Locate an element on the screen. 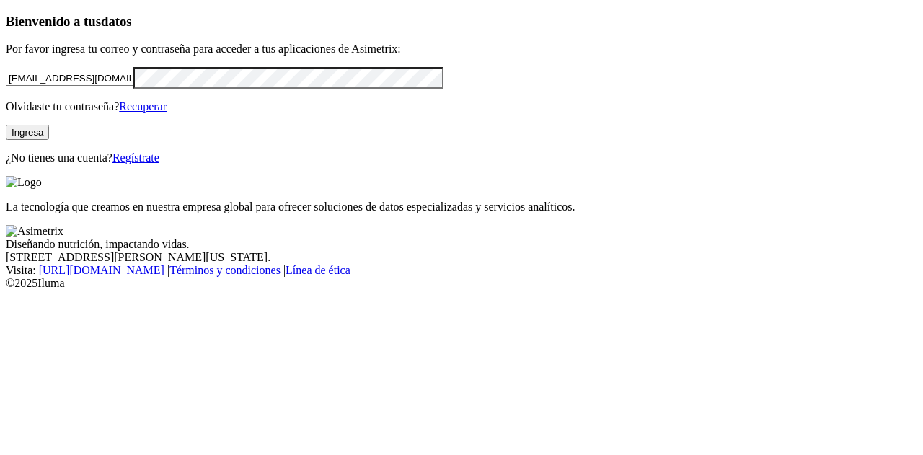  p: ¿No tienes una cuenta? is located at coordinates (461, 158).